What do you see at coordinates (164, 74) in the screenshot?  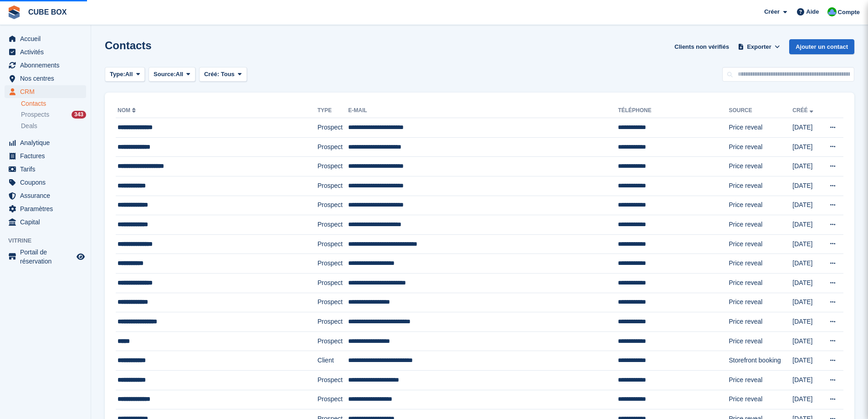 I see `span: Source:` at bounding box center [164, 74].